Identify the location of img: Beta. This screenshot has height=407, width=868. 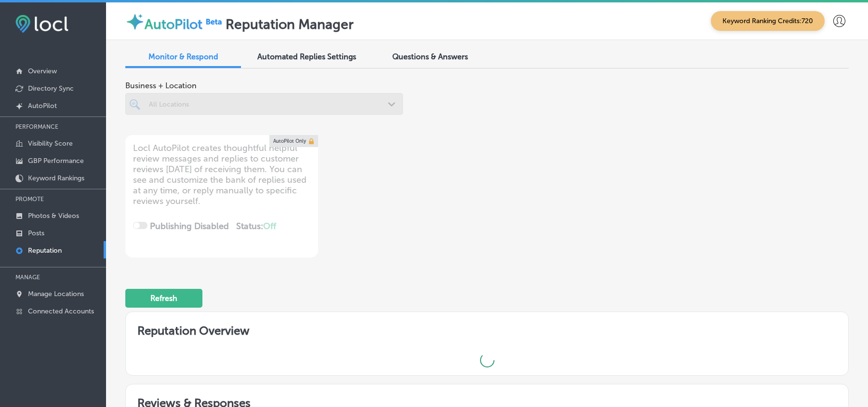
(214, 21).